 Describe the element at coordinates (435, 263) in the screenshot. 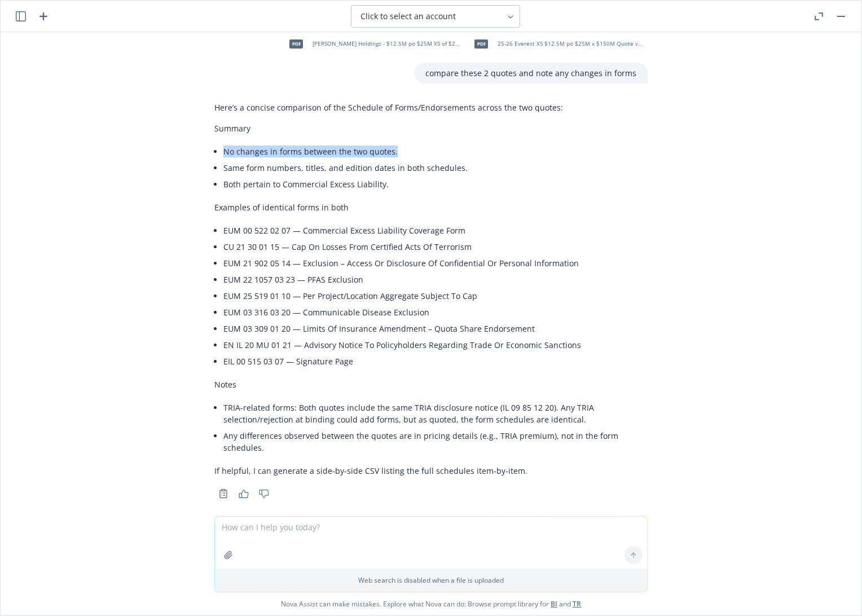

I see `li: EUM 21 902 05 14 — Exclusion – Access Or Disclosure Of Confidential Or Personal Information` at that location.